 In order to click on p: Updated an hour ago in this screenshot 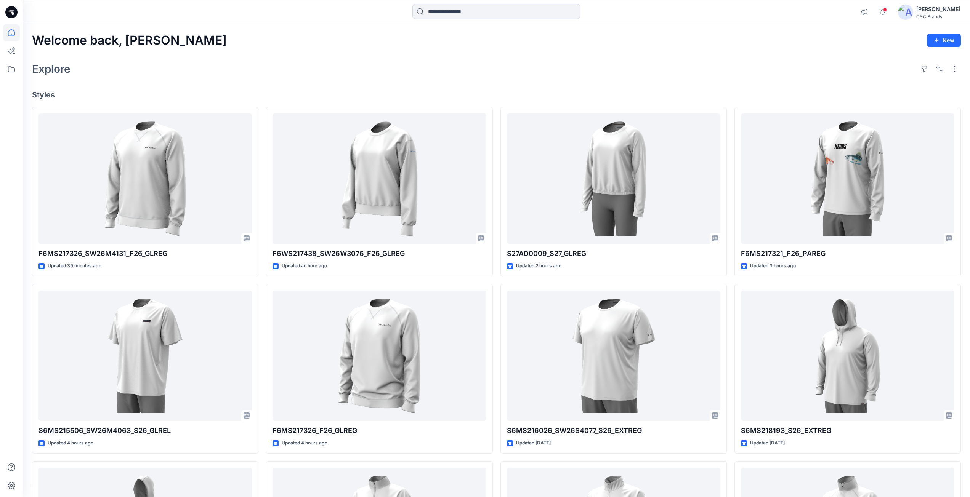, I will do `click(304, 266)`.